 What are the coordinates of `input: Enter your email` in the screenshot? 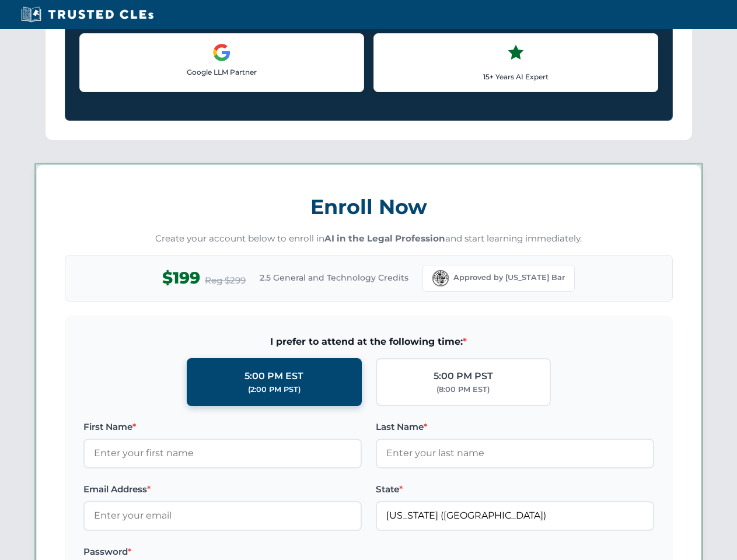 It's located at (222, 516).